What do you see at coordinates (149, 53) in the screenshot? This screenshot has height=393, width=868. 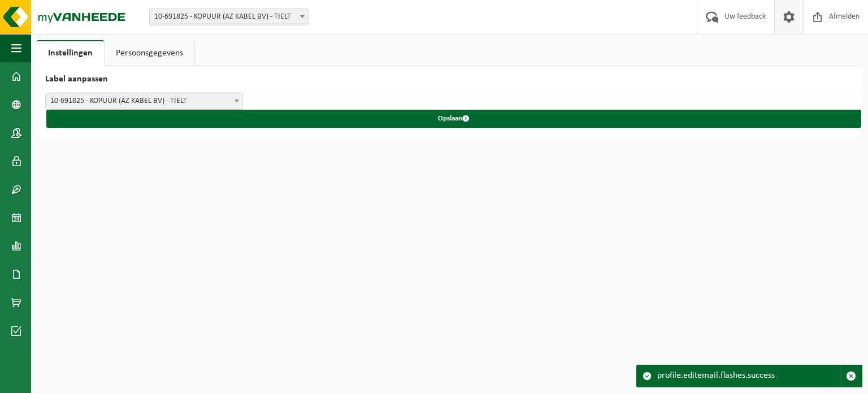 I see `a: Persoonsgegevens` at bounding box center [149, 53].